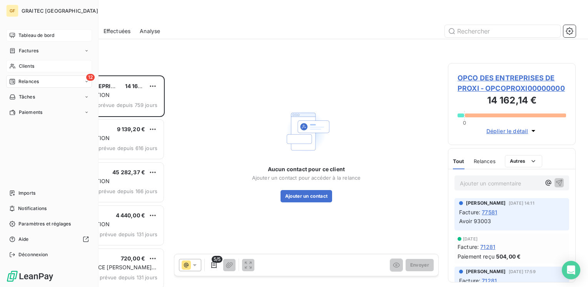 Image resolution: width=588 pixels, height=287 pixels. Describe the element at coordinates (27, 193) in the screenshot. I see `span: Imports` at that location.